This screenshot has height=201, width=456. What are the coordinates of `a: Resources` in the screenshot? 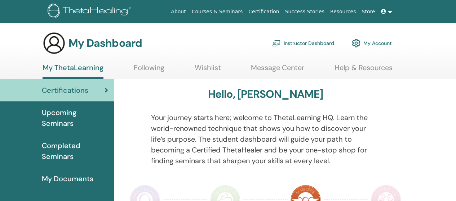 It's located at (343, 12).